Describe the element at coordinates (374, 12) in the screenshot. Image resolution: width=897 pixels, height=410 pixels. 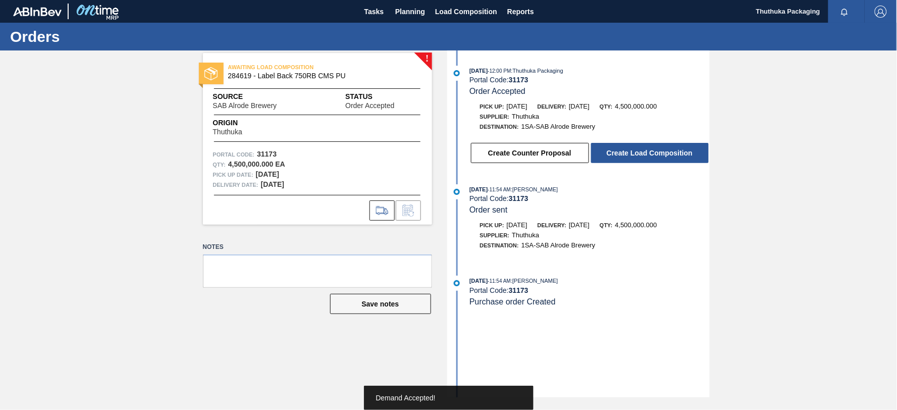
I see `span: Tasks` at that location.